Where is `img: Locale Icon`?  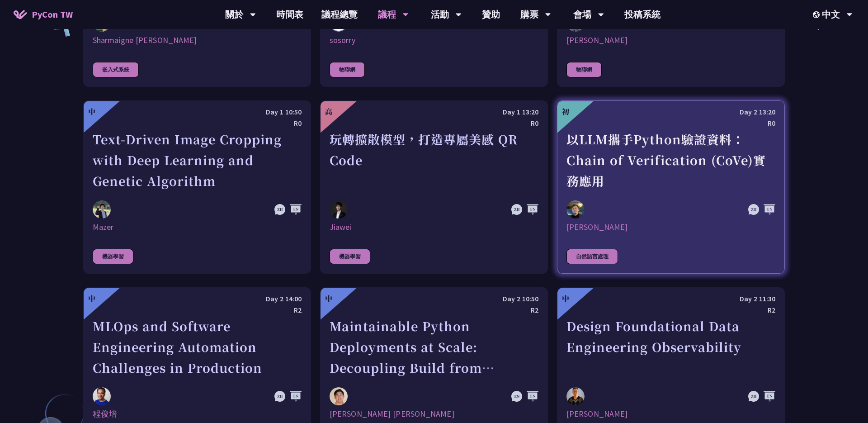 img: Locale Icon is located at coordinates (818, 14).